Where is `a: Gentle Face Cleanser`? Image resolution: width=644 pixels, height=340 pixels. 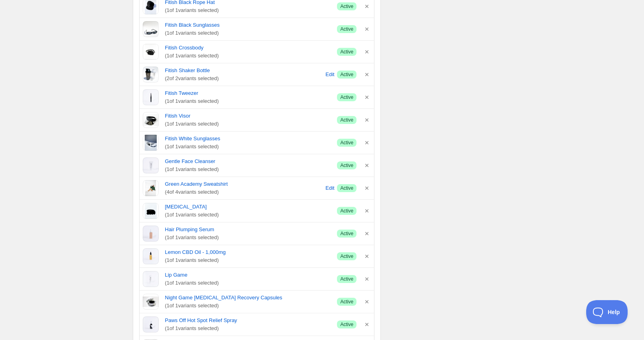
a: Gentle Face Cleanser is located at coordinates (248, 161).